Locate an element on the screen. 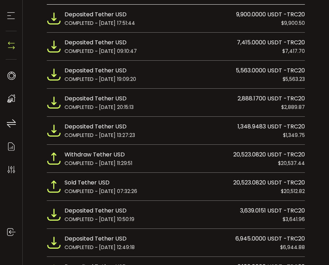 Image resolution: width=329 pixels, height=265 pixels. span: Sold Tether USD is located at coordinates (87, 183).